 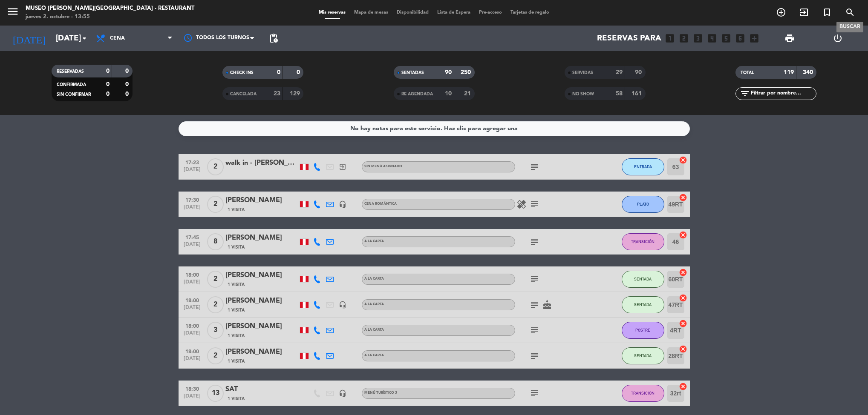 What do you see at coordinates (684, 38) in the screenshot?
I see `i: looks_two` at bounding box center [684, 38].